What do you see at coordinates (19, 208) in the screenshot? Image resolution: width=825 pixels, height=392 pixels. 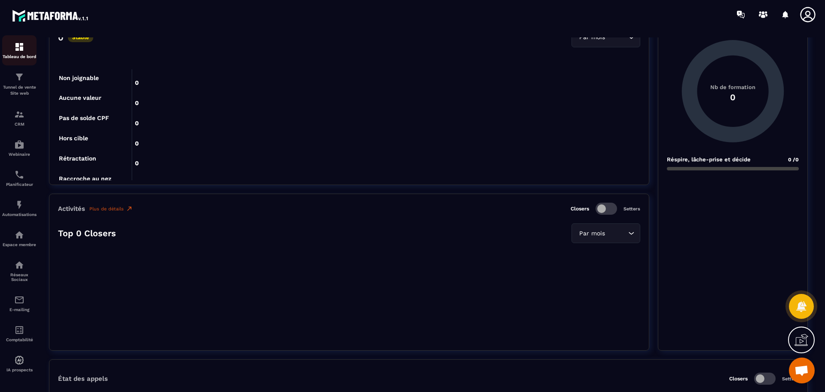 I see `a: automationsautomationsAutomatisations` at bounding box center [19, 208].